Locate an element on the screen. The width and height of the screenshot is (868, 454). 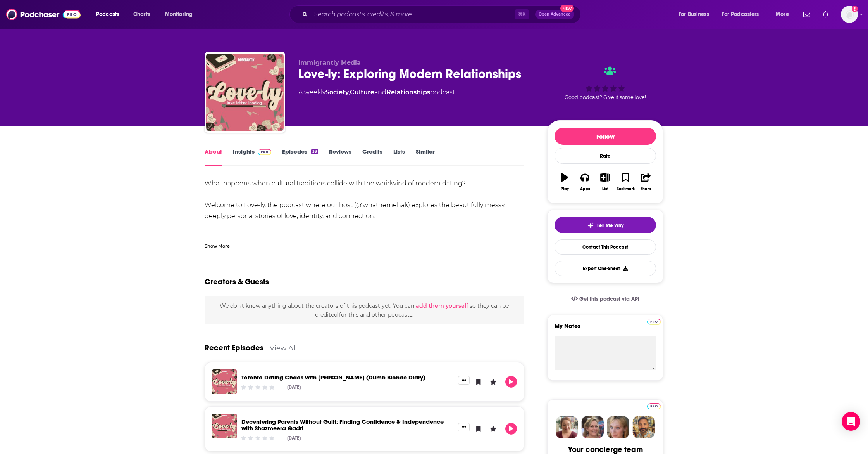
a: Contact This Podcast is located at coordinates (605, 247).